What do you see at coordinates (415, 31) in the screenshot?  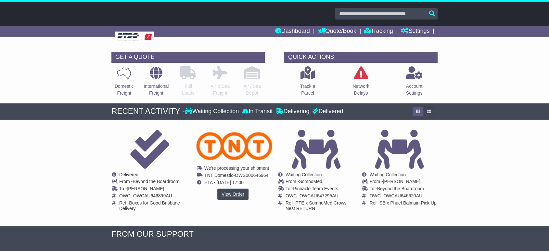 I see `a: Settings` at bounding box center [415, 31].